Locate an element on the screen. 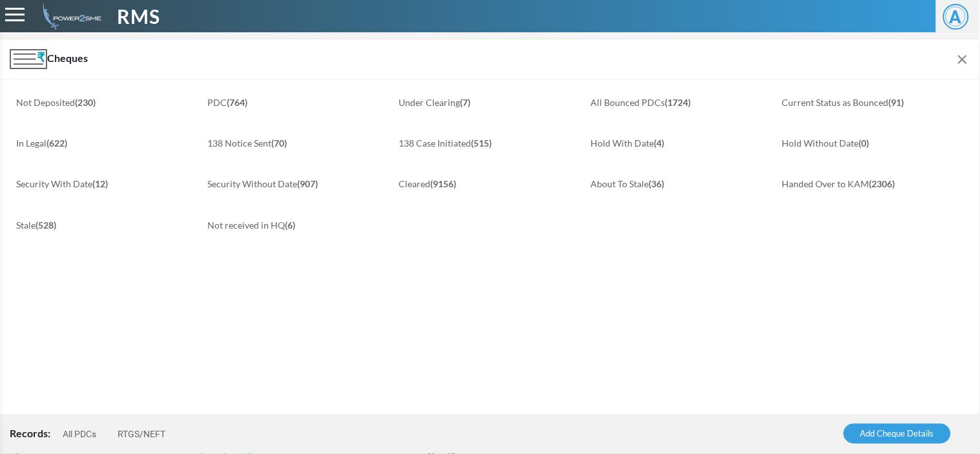 The height and width of the screenshot is (454, 980). b: (1724) is located at coordinates (678, 102).